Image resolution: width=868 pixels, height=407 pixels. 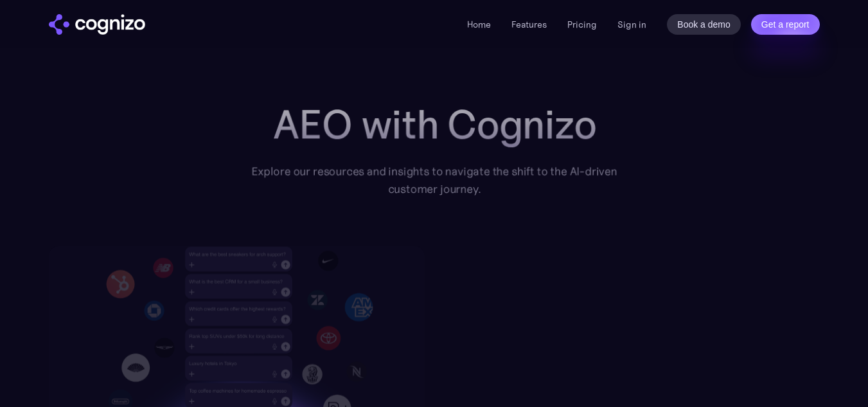 I want to click on div: Explore our resources and insights to navigate the shift to the AI-driven customer journey., so click(x=434, y=180).